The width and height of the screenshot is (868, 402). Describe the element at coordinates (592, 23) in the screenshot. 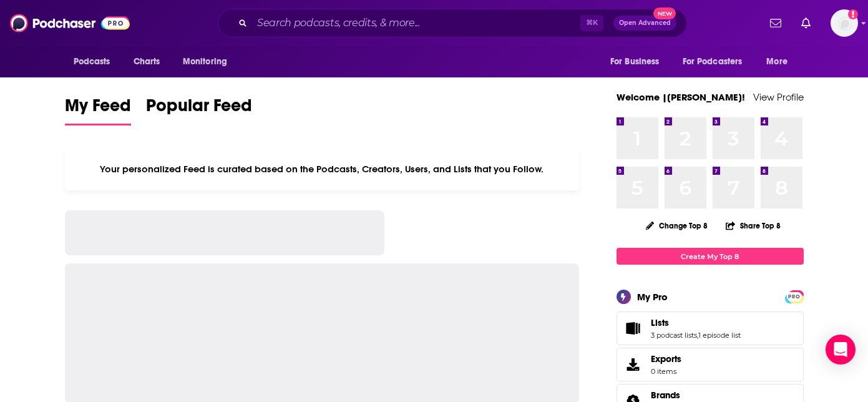

I see `span: ⌘ K` at that location.